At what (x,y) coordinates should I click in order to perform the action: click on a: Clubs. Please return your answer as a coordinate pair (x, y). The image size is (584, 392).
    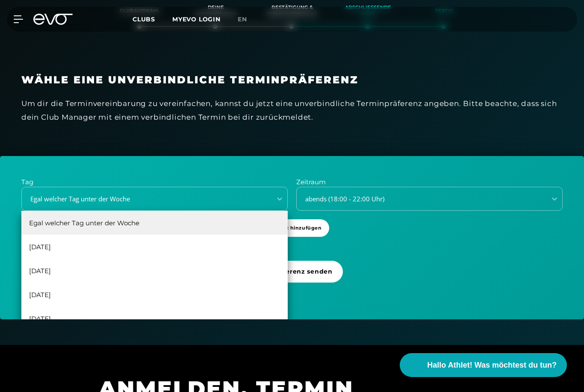
    Looking at the image, I should click on (152, 18).